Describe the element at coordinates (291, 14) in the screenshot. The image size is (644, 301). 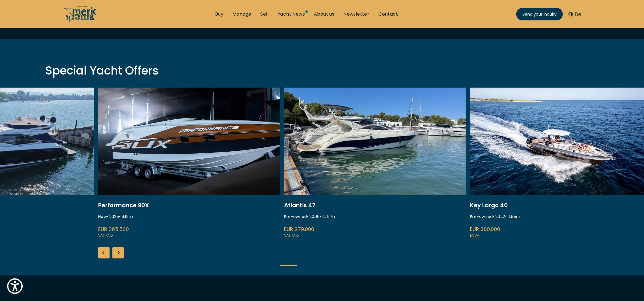
I see `a: Yacht News` at that location.